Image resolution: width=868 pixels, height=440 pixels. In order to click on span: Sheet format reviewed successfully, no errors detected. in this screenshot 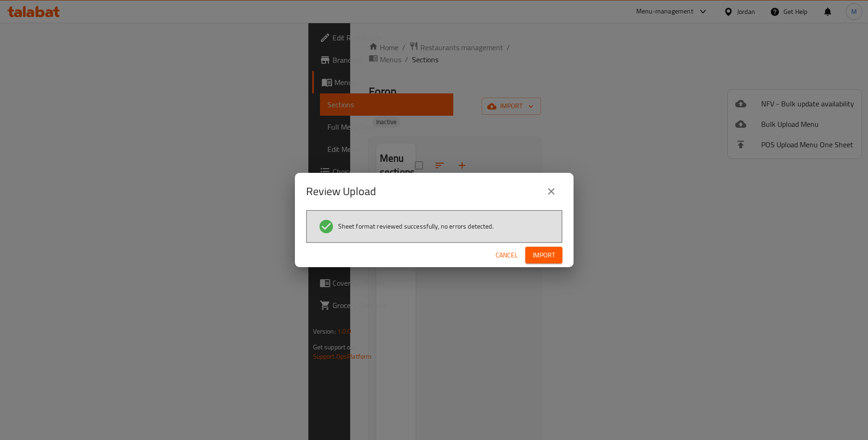, I will do `click(416, 226)`.